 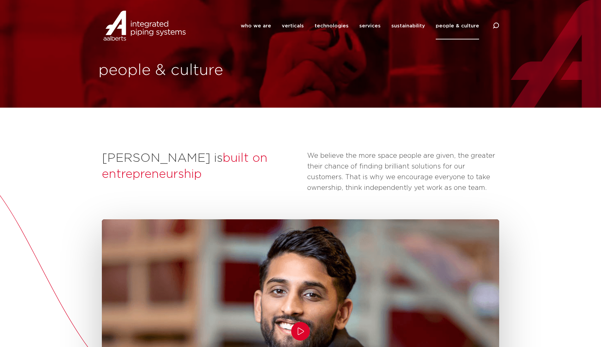 I want to click on a: who we are, so click(x=256, y=26).